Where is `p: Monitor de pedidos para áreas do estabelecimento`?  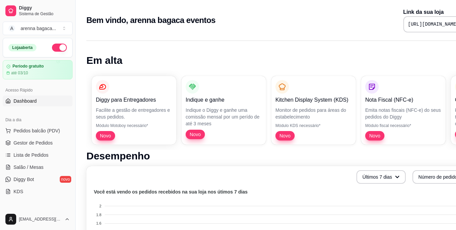 p: Monitor de pedidos para áreas do estabelecimento is located at coordinates (313, 113).